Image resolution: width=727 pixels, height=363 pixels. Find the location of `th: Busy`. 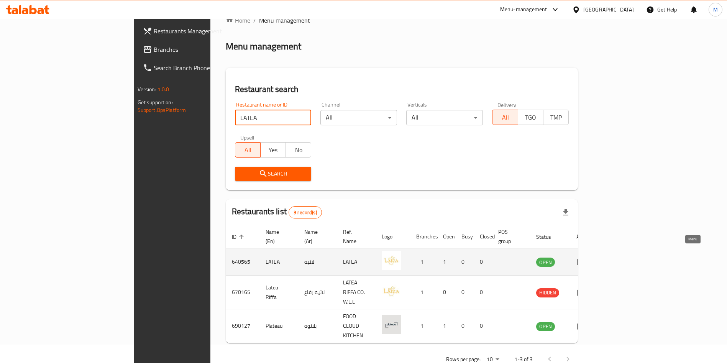

th: Busy is located at coordinates (465, 237).